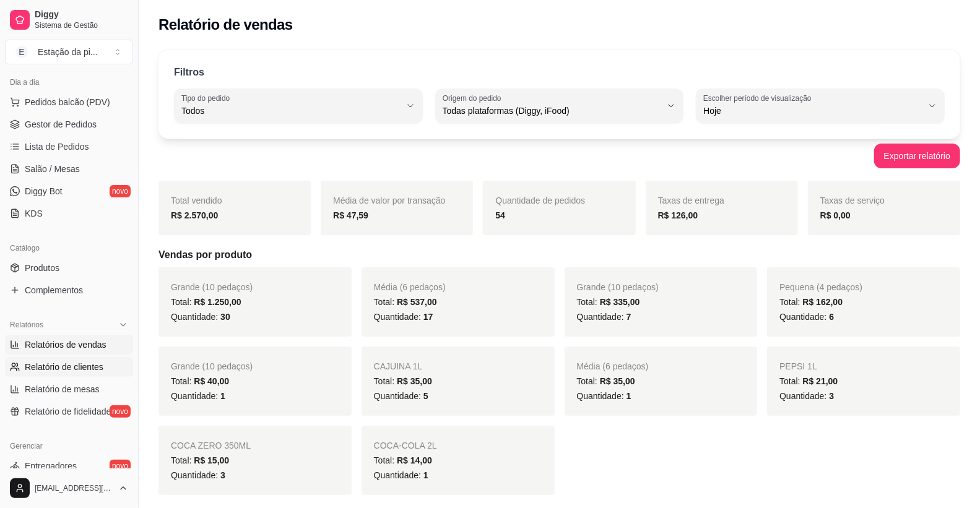 The height and width of the screenshot is (508, 980). What do you see at coordinates (350, 215) in the screenshot?
I see `strong: R$ 47,59` at bounding box center [350, 215].